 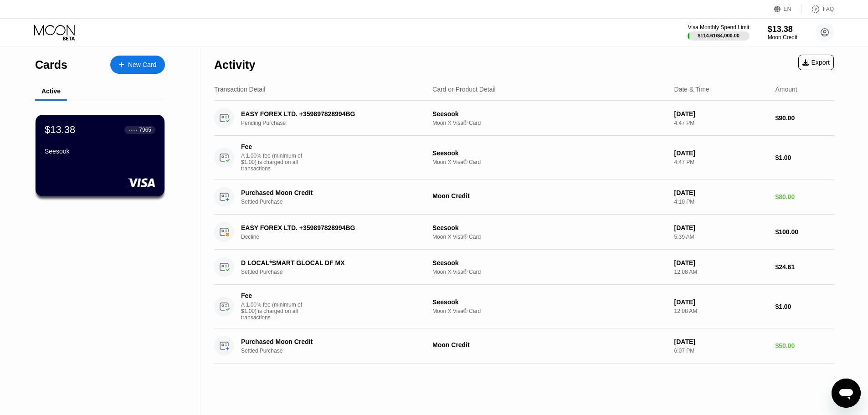 What do you see at coordinates (804, 232) in the screenshot?
I see `div: $100.00` at bounding box center [804, 232].